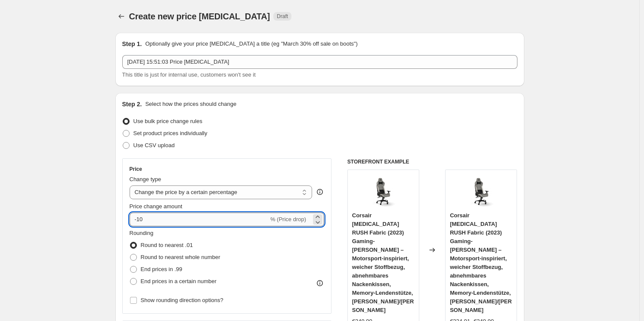 Image resolution: width=644 pixels, height=321 pixels. I want to click on div: help, so click(320, 192).